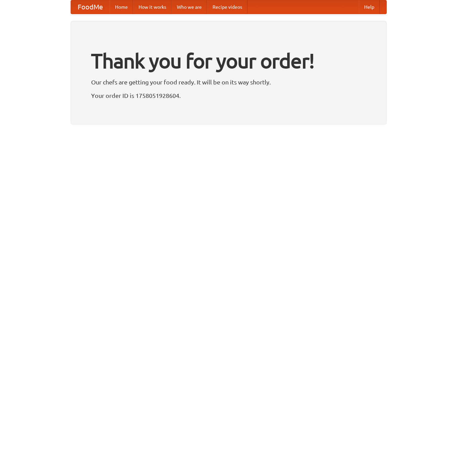 This screenshot has width=457, height=476. What do you see at coordinates (370, 7) in the screenshot?
I see `a: Help` at bounding box center [370, 7].